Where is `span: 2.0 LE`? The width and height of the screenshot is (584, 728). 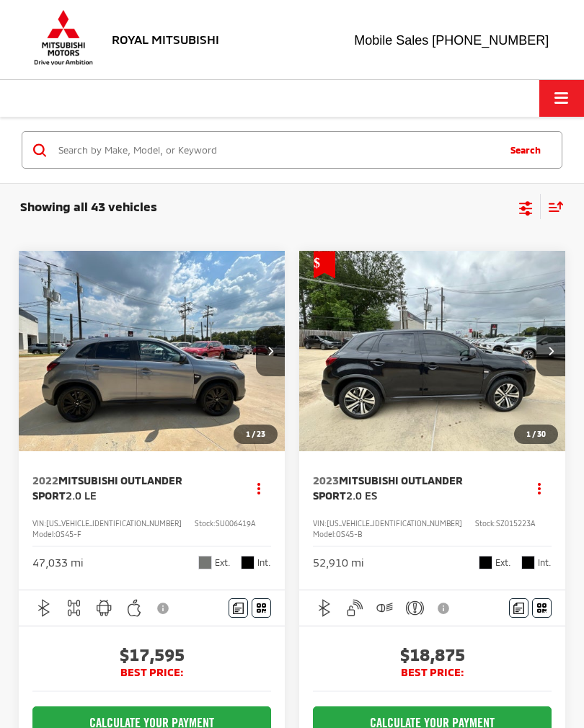
span: 2.0 LE is located at coordinates (81, 495).